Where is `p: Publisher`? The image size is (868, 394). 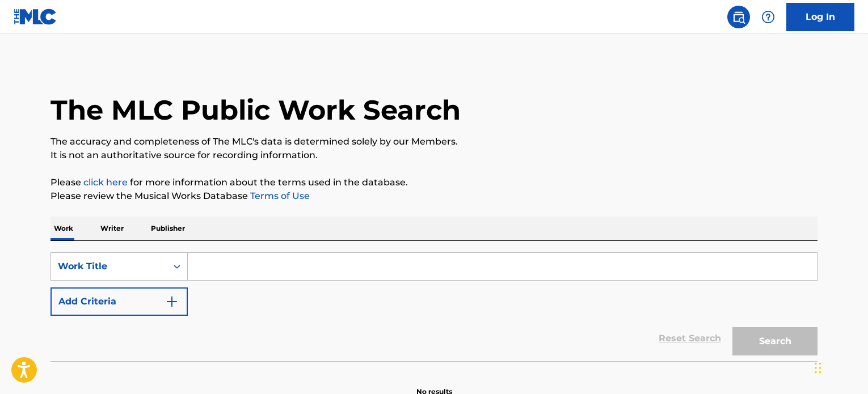
p: Publisher is located at coordinates (168, 229).